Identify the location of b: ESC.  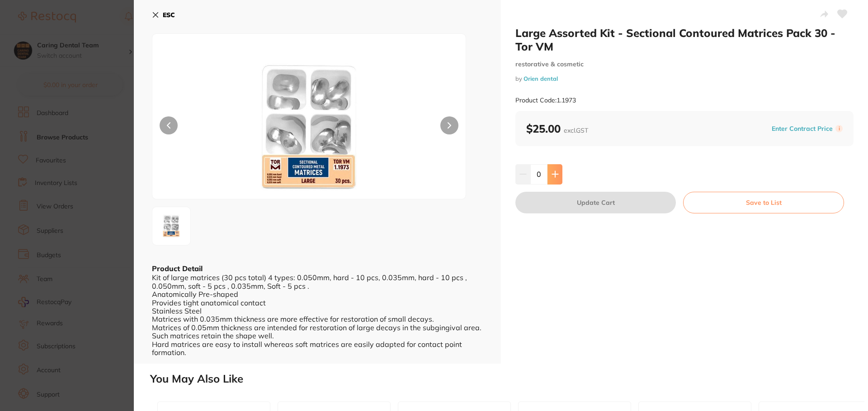
(169, 15).